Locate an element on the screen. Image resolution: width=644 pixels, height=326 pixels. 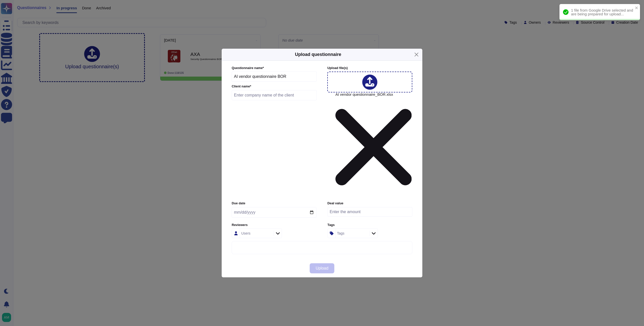
label: Tags is located at coordinates (370, 225).